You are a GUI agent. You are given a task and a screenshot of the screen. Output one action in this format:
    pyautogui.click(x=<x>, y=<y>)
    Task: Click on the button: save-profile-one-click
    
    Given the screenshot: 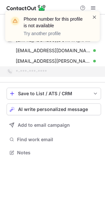 What is the action you would take?
    pyautogui.click(x=54, y=94)
    